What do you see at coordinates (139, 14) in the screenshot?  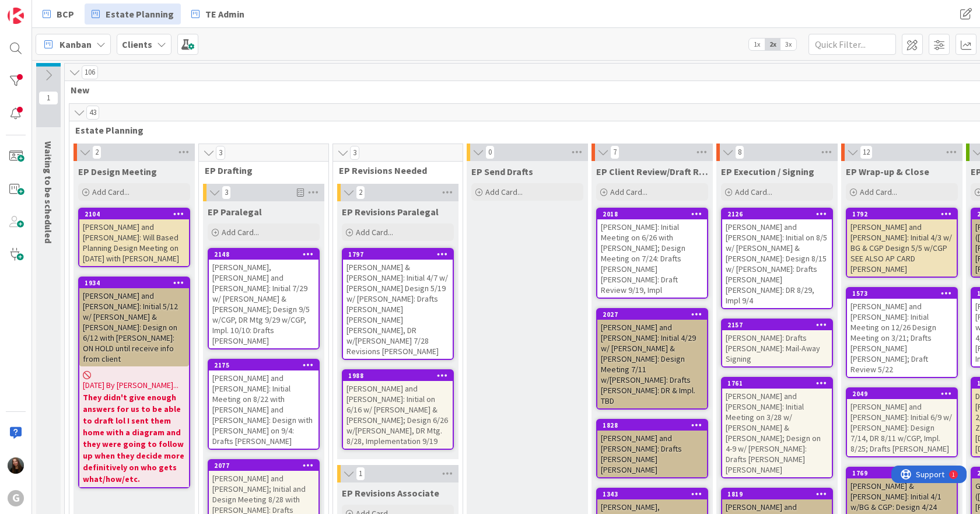 I see `span: Estate Planning` at bounding box center [139, 14].